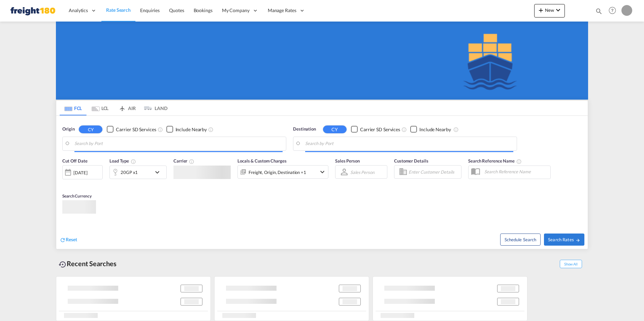 The height and width of the screenshot is (321, 644). I want to click on md-icon: Your search will be saved by the below given name, so click(519, 162).